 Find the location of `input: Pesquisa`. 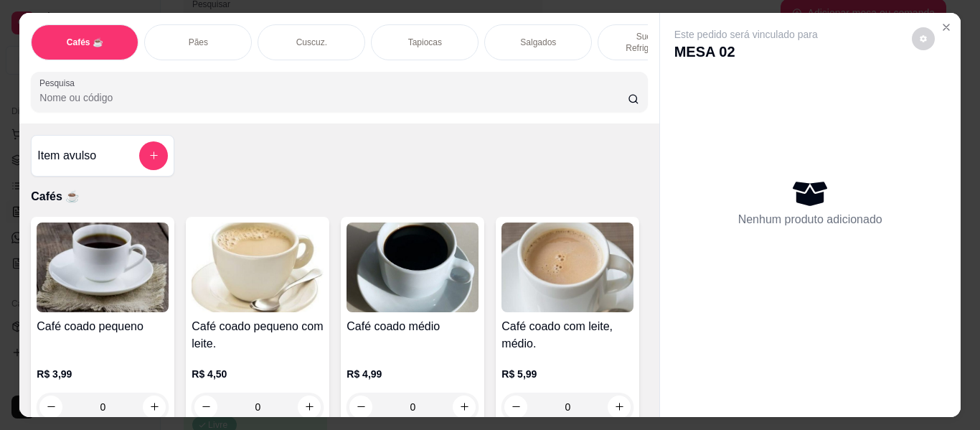

input: Pesquisa is located at coordinates (333, 98).